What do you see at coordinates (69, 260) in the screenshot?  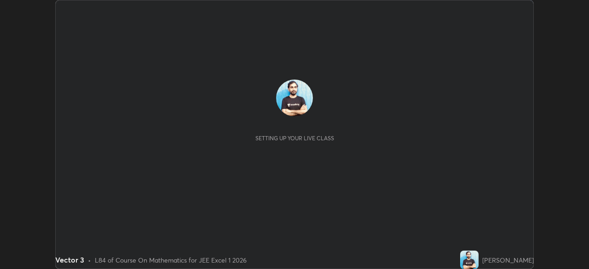 I see `div: Vector 3` at bounding box center [69, 260].